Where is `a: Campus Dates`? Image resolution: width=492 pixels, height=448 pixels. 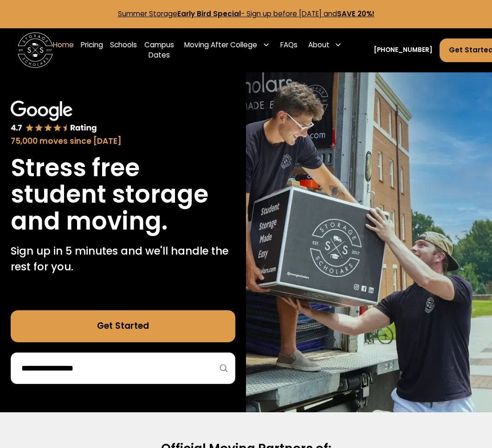
a: Campus Dates is located at coordinates (159, 50).